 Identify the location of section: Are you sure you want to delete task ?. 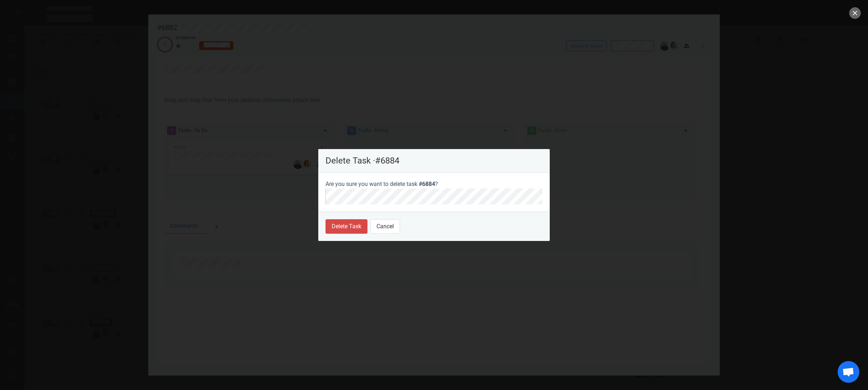
(434, 192).